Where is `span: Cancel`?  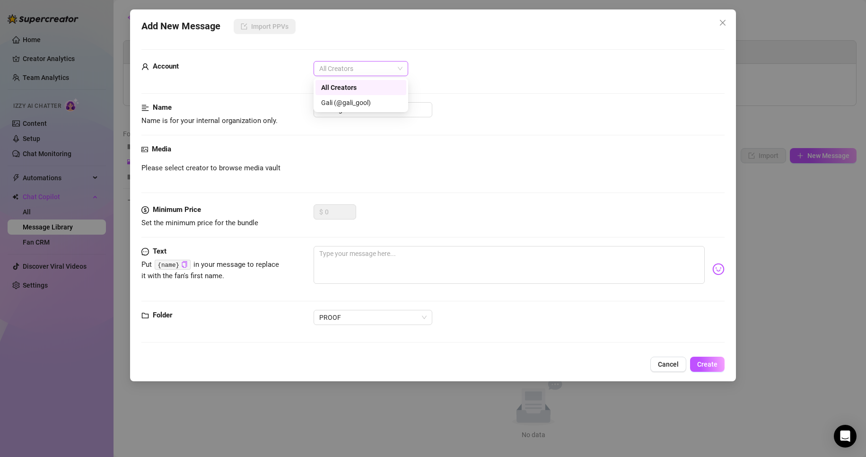 span: Cancel is located at coordinates (668, 364).